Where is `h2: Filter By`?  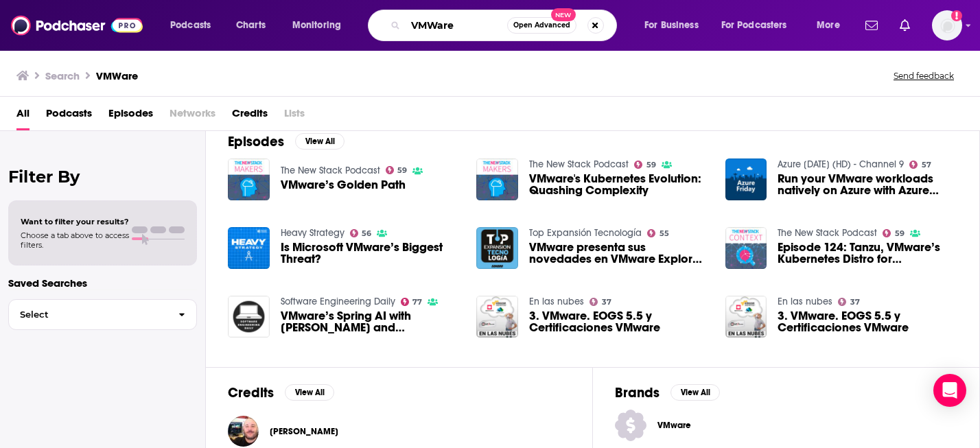 h2: Filter By is located at coordinates (102, 176).